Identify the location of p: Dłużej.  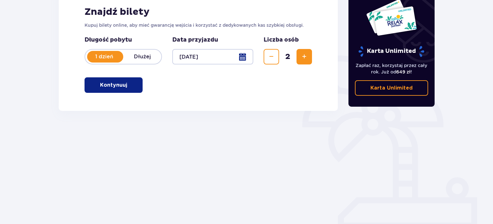
(142, 57).